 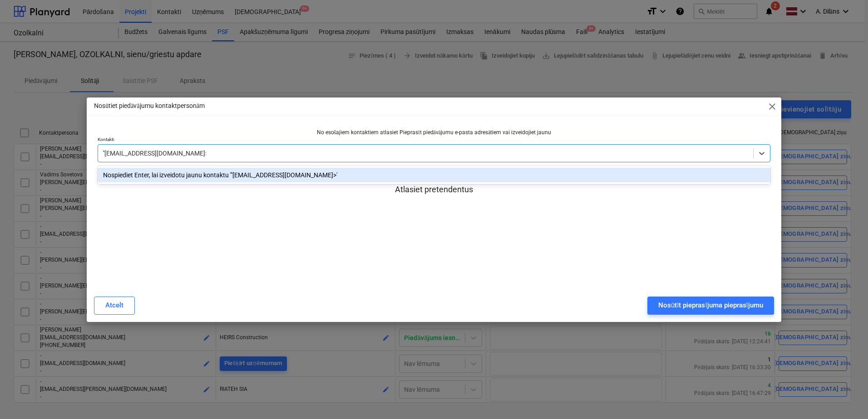 What do you see at coordinates (710, 306) in the screenshot?
I see `button: Nosūtīt pieprasījuma pieprasījumu` at bounding box center [710, 306].